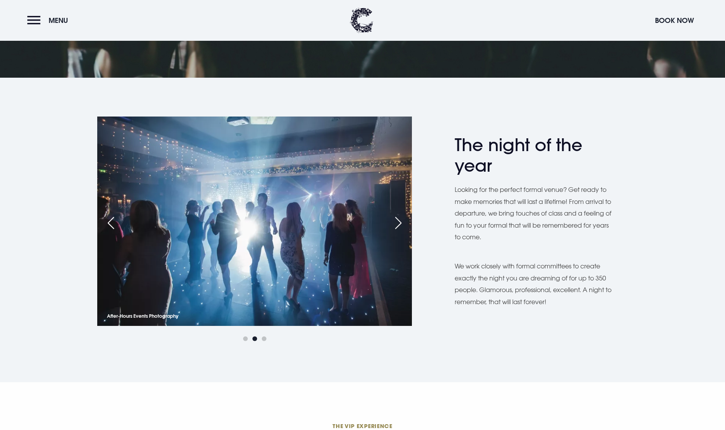 This screenshot has height=430, width=725. What do you see at coordinates (534, 213) in the screenshot?
I see `p: Looking for the perfect formal venue? Get ready to make memories that will last a lifetime! From ...` at bounding box center [534, 213].